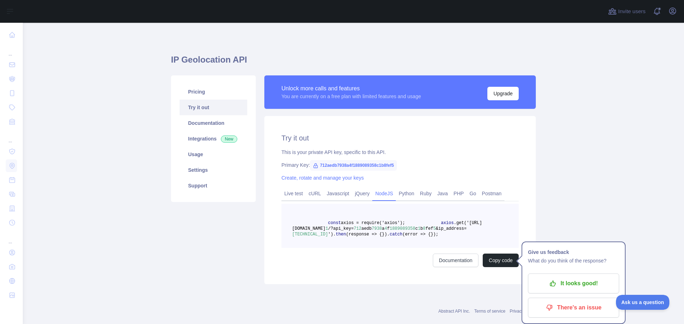  I want to click on a: Create, rotate and manage your keys, so click(322, 178).